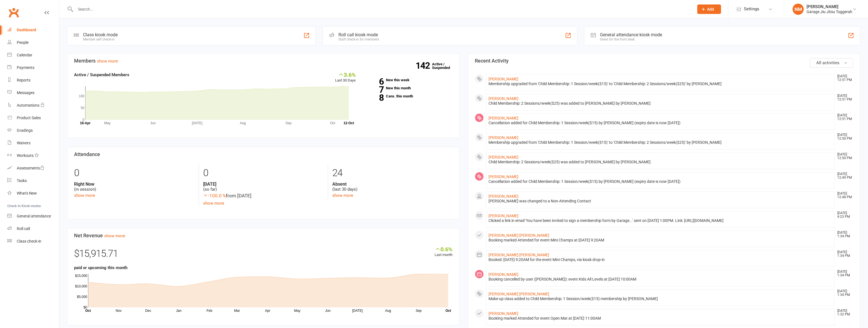 The width and height of the screenshot is (868, 328). Describe the element at coordinates (28, 105) in the screenshot. I see `div: Automations` at that location.